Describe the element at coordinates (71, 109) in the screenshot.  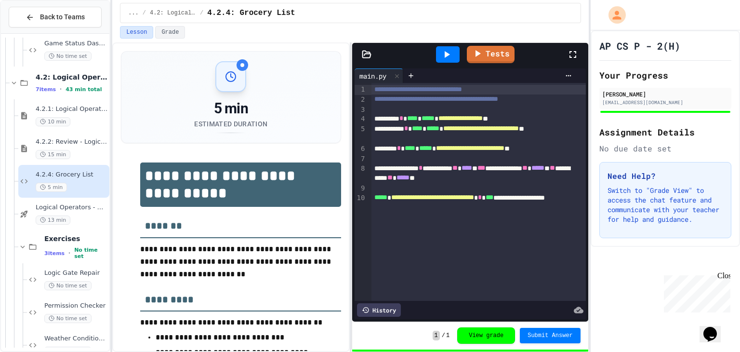
I see `span: 4.2.1: Logical Operators` at that location.